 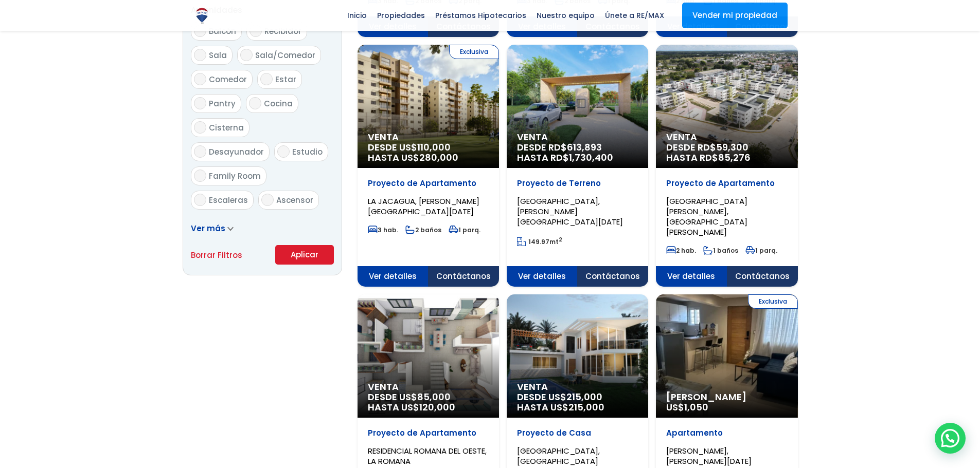 What do you see at coordinates (383, 230) in the screenshot?
I see `span: 3 hab.` at bounding box center [383, 230].